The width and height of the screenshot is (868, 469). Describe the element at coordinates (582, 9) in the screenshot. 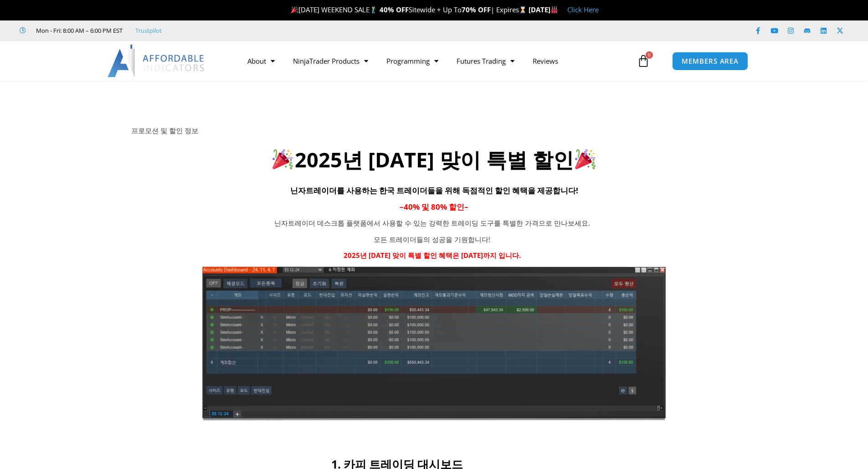

I see `a: Click Here` at that location.